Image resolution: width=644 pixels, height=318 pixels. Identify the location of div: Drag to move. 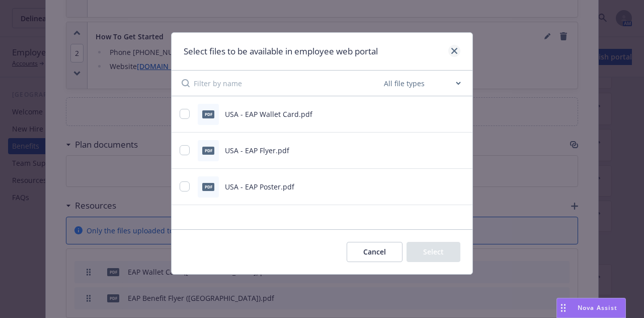
(563, 308).